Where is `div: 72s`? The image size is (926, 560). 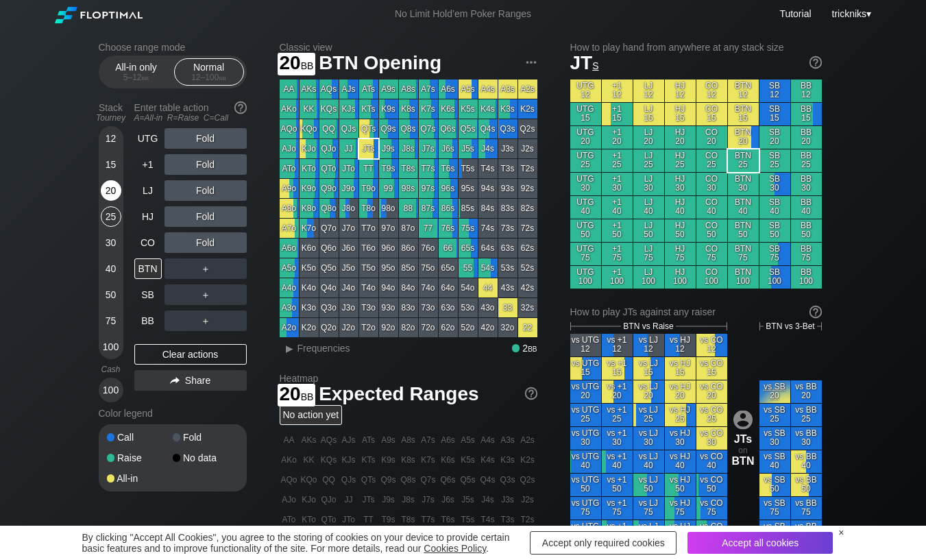
div: 72s is located at coordinates (527, 228).